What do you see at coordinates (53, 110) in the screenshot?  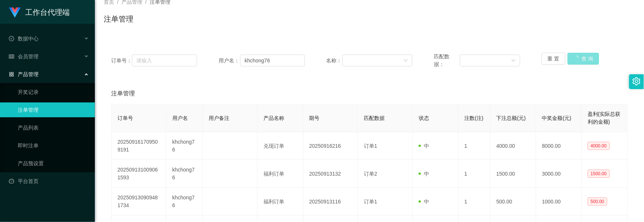 I see `a: 注单管理` at bounding box center [53, 110].